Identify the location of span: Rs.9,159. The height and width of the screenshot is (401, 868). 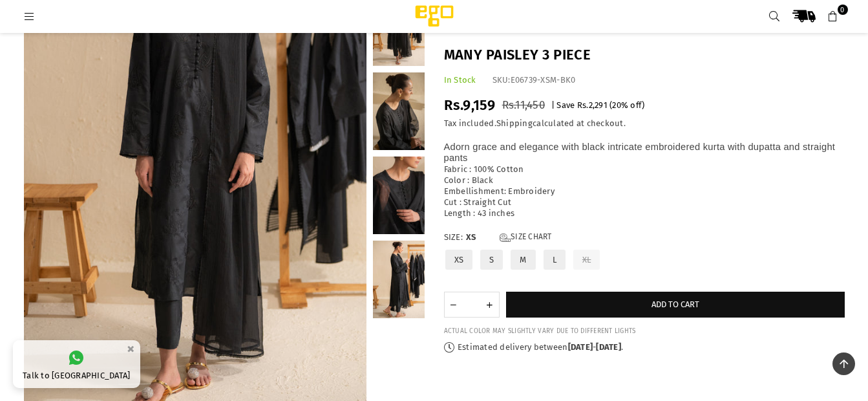
(470, 105).